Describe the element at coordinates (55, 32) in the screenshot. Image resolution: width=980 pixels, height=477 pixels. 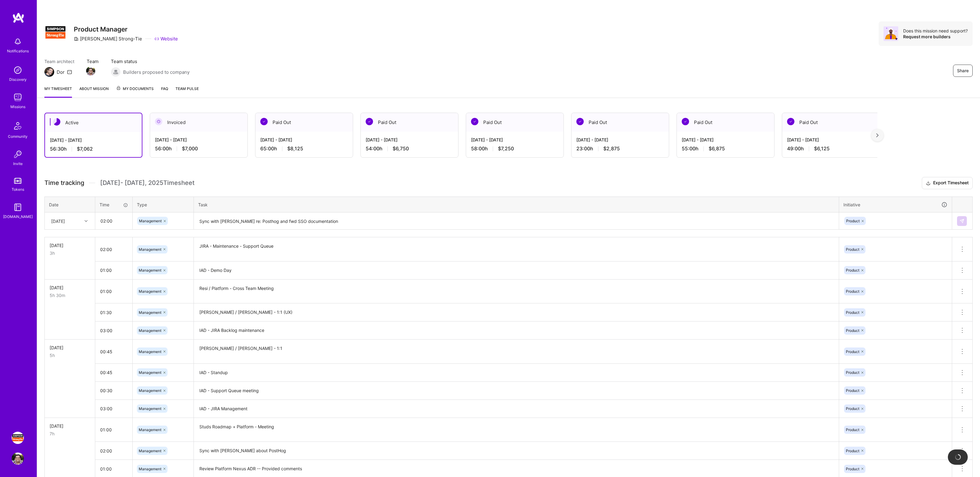
I see `img: Company Logo` at that location.